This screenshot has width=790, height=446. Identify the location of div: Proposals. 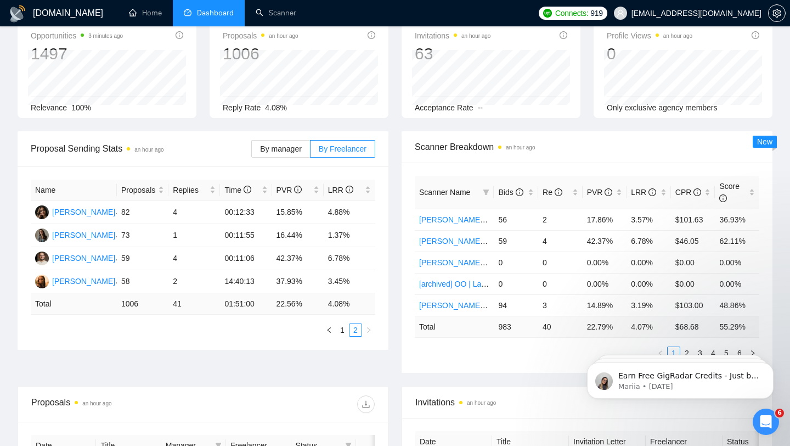
(117, 404).